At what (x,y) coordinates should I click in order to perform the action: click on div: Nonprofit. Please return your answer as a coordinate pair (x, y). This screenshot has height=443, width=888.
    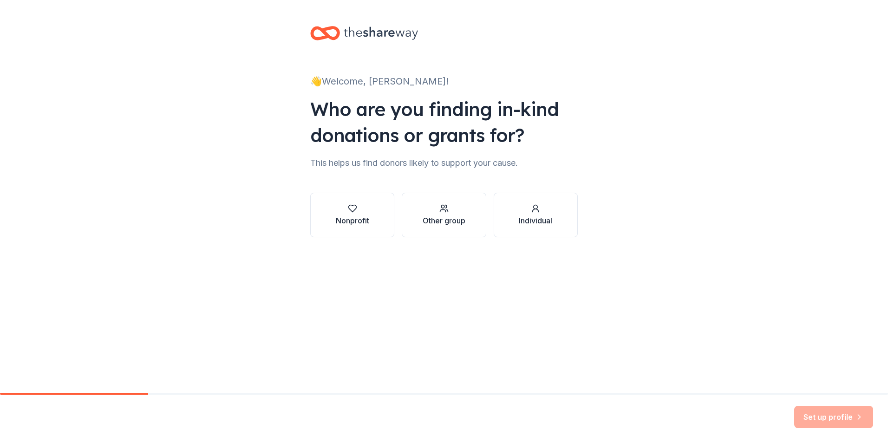
    Looking at the image, I should click on (353, 221).